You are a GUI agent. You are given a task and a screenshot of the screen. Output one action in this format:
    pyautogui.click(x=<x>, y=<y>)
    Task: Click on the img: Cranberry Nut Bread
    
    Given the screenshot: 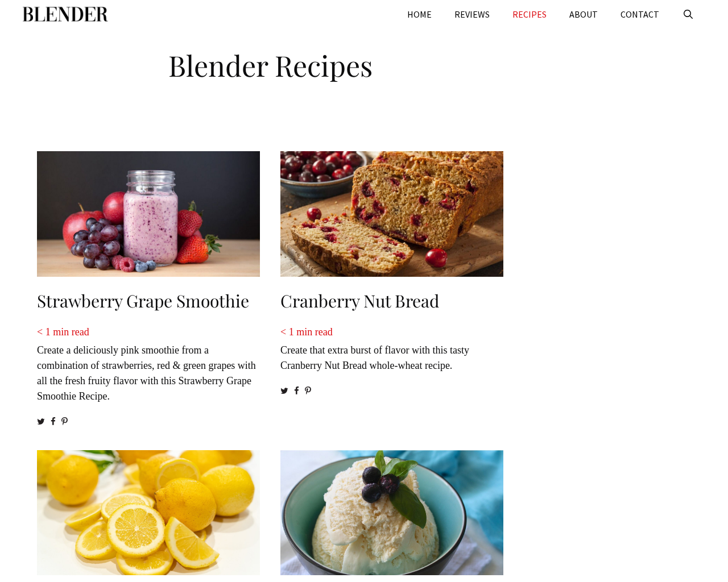 What is the action you would take?
    pyautogui.click(x=392, y=214)
    